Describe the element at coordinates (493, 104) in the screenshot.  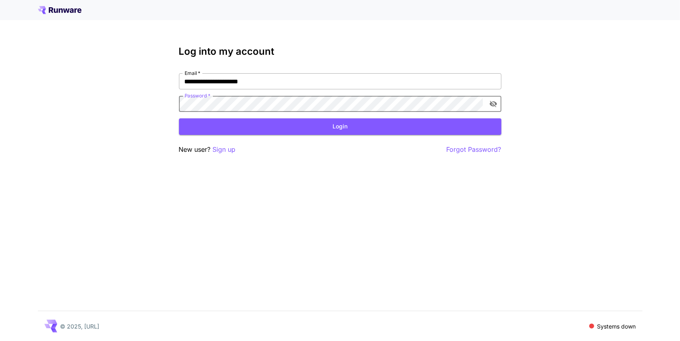
I see `button: toggle password visibility` at that location.